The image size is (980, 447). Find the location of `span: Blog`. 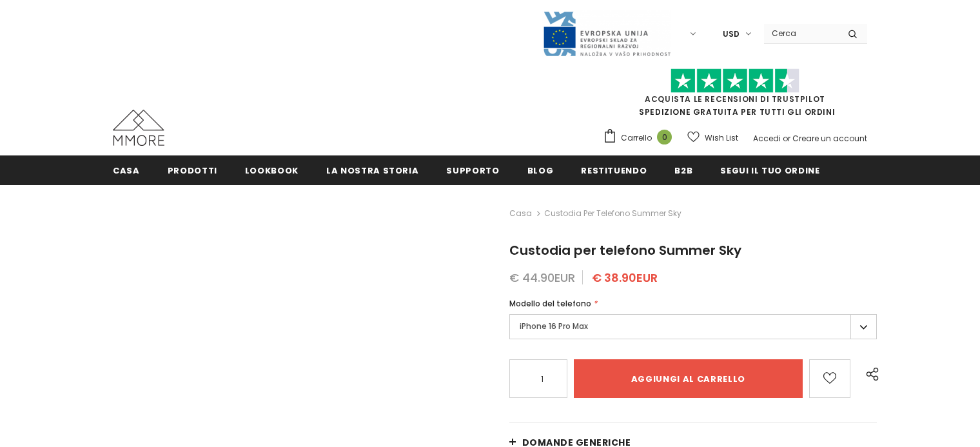

span: Blog is located at coordinates (540, 170).